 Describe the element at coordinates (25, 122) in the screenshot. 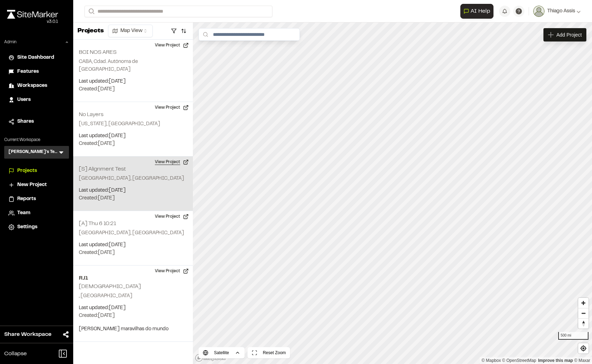

I see `span: Shares` at that location.